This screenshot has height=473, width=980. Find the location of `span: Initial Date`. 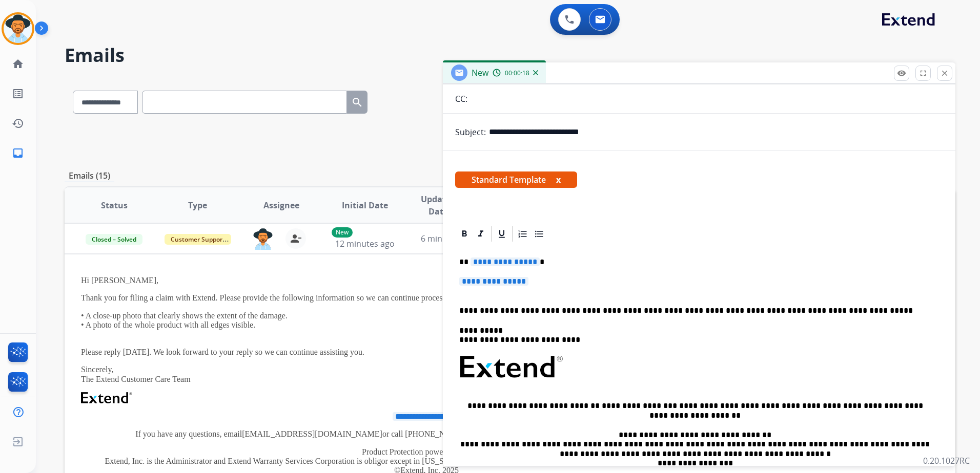

span: Initial Date is located at coordinates (365, 206).